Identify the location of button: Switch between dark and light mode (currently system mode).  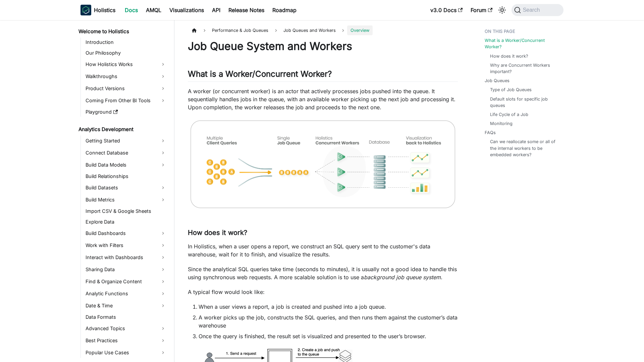
(502, 10).